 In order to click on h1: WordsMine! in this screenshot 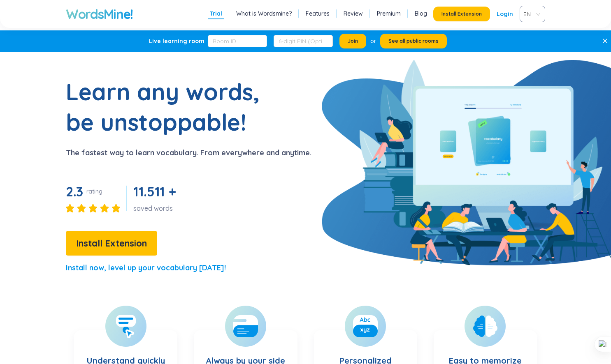, I will do `click(99, 14)`.